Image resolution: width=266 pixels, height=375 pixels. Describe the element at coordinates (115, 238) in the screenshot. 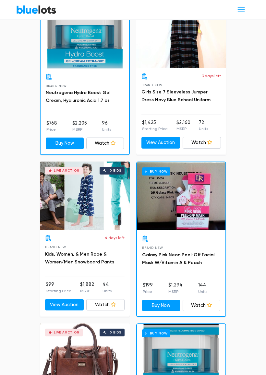

I see `p: 4 days left` at that location.